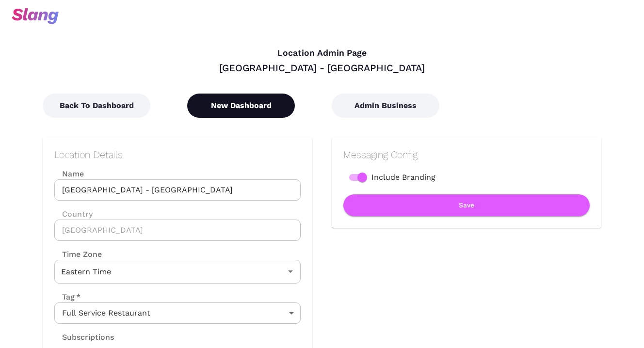 Image resolution: width=644 pixels, height=348 pixels. Describe the element at coordinates (68, 297) in the screenshot. I see `label: Tag` at that location.